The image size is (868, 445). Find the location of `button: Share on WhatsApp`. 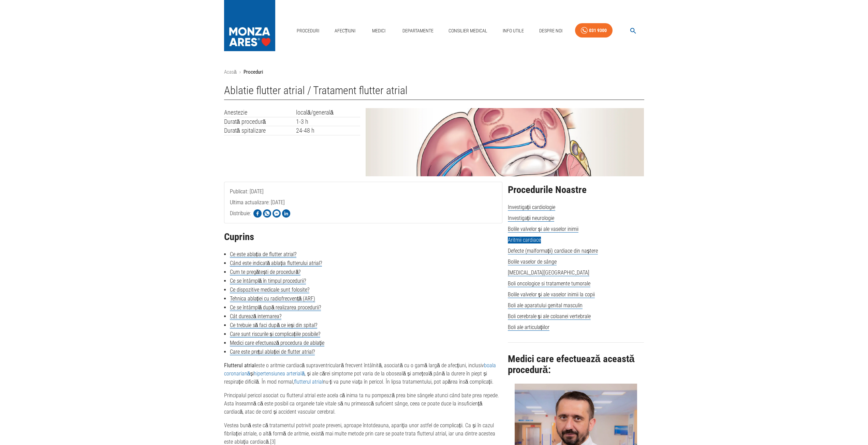

button: Share on WhatsApp is located at coordinates (267, 213).